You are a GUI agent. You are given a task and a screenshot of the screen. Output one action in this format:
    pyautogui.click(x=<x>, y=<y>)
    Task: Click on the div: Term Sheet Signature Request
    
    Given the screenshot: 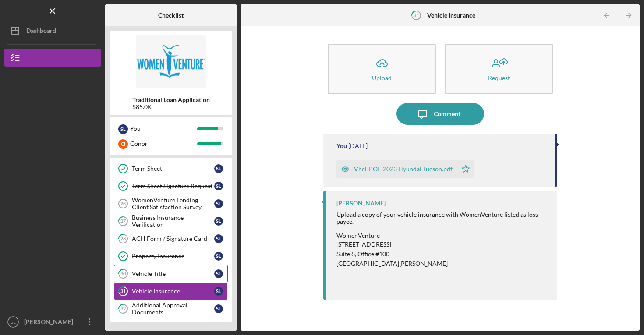 What is the action you would take?
    pyautogui.click(x=173, y=186)
    